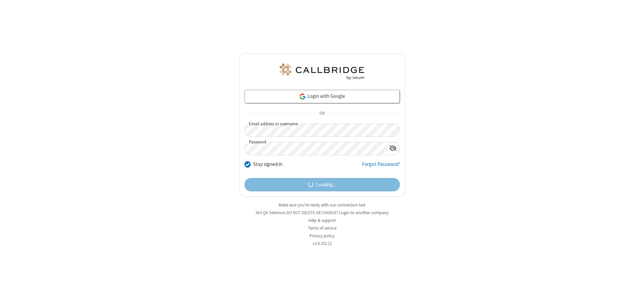  Describe the element at coordinates (322, 244) in the screenshot. I see `li: v2.6.352.12` at that location.